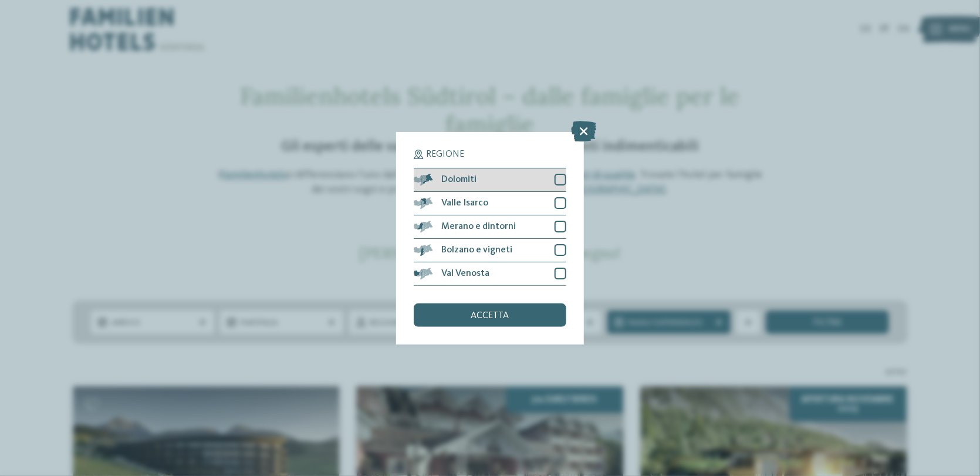 The height and width of the screenshot is (476, 980). I want to click on span: Valle Isarco, so click(465, 203).